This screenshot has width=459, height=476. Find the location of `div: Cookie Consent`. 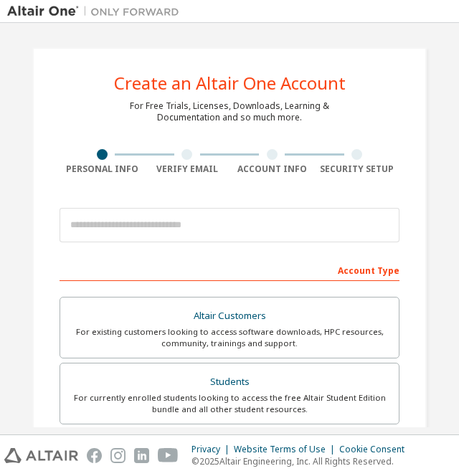

div: Cookie Consent is located at coordinates (376, 450).